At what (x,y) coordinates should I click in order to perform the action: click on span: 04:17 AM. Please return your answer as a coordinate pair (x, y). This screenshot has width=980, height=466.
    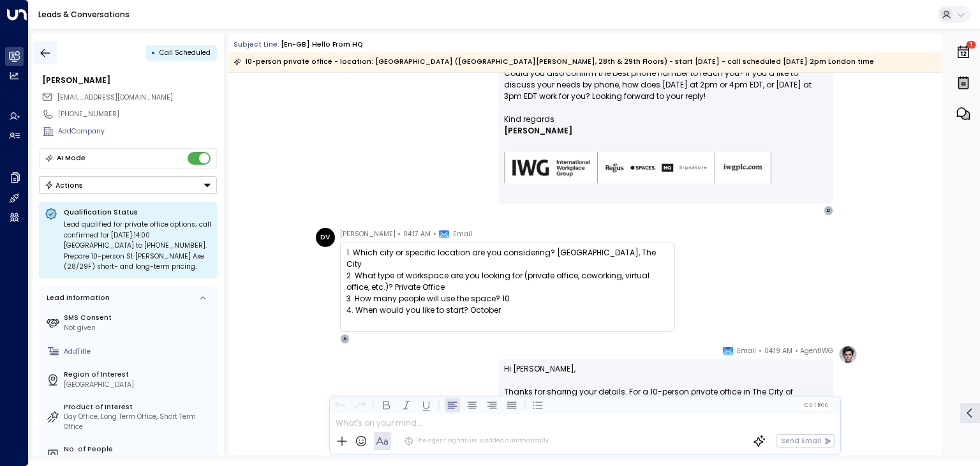
    Looking at the image, I should click on (417, 235).